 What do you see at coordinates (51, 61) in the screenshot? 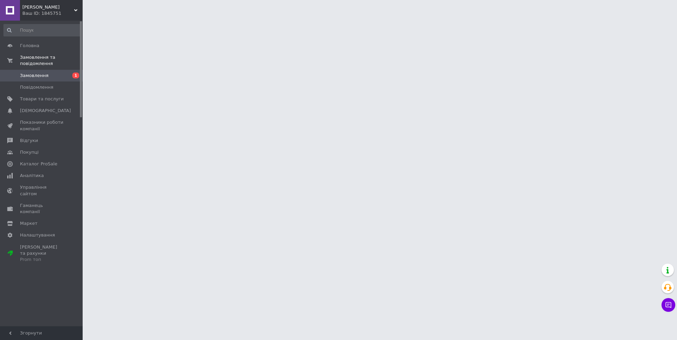
I see `span: Замовлення та повідомлення` at bounding box center [51, 61].